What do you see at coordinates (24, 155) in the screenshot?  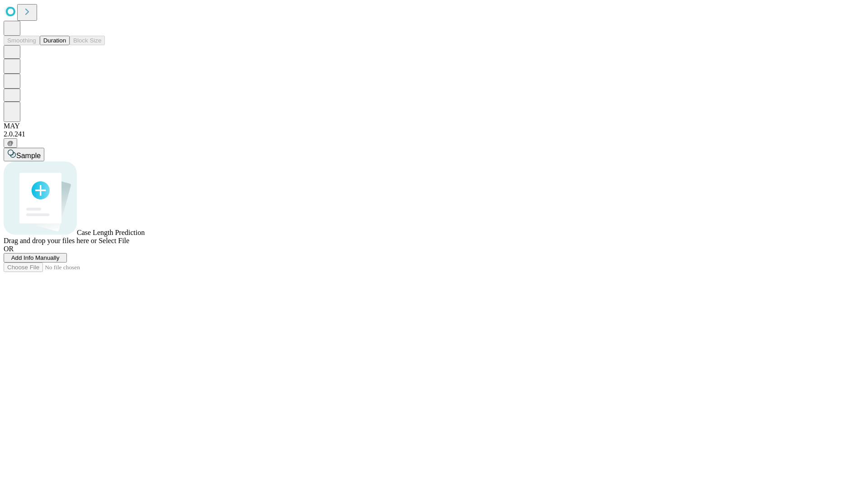 I see `button: Sample` at bounding box center [24, 155].